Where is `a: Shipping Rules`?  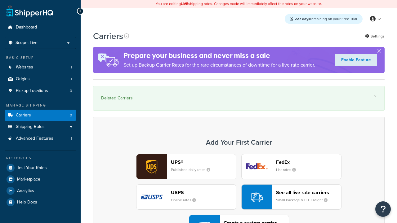
a: Shipping Rules is located at coordinates (40, 127).